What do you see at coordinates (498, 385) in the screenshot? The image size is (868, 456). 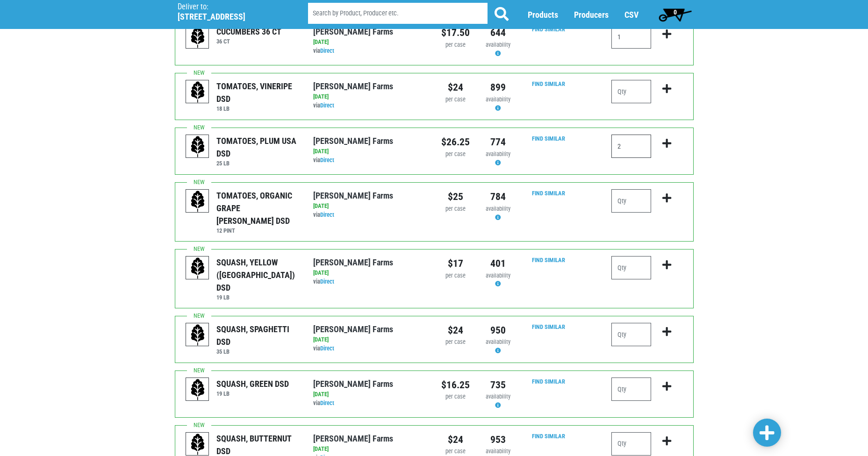 I see `div: 735` at bounding box center [498, 385].